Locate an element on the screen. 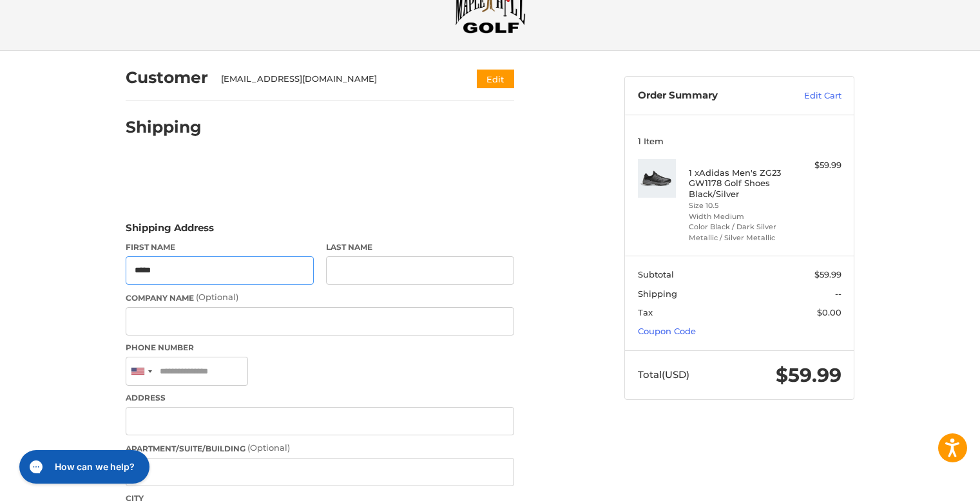 The image size is (980, 501). li: Color Black / Dark Silver Metallic / Silver Metallic is located at coordinates (738, 231).